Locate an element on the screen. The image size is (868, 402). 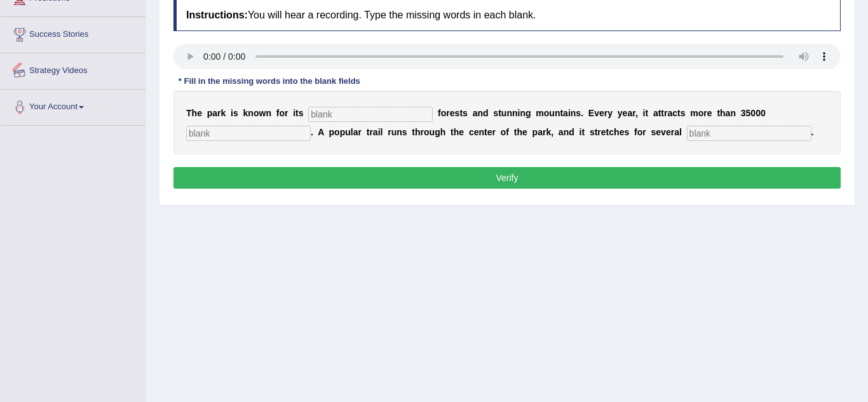
b: 0 is located at coordinates (758, 113).